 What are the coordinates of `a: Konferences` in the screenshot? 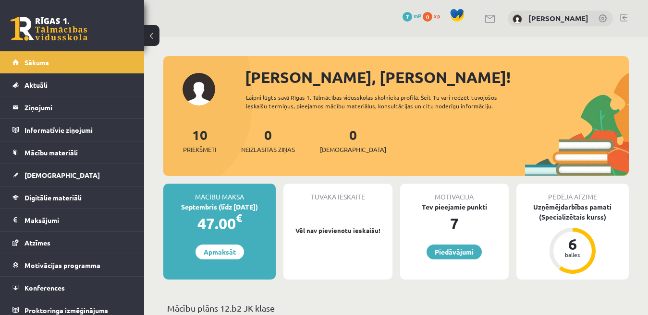 It's located at (72, 288).